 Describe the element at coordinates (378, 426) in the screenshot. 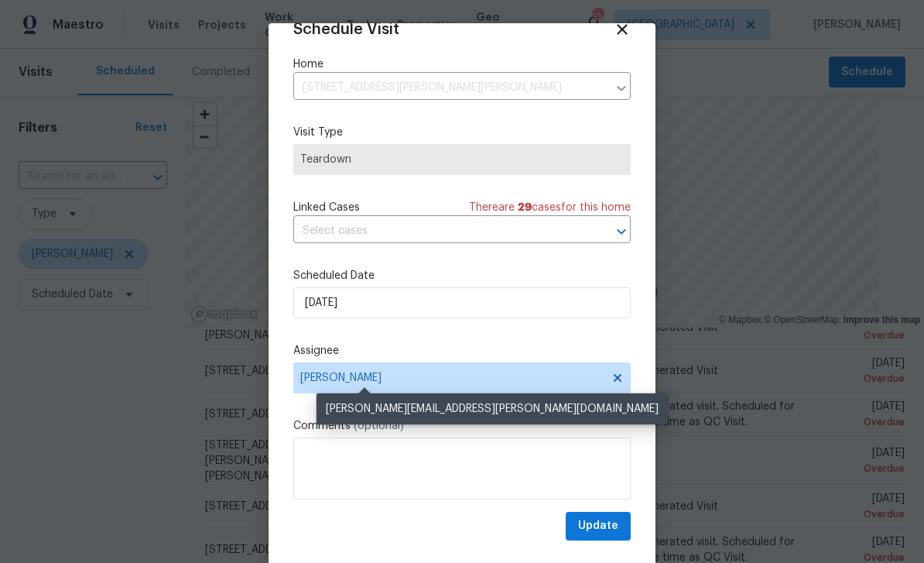

I see `span: (optional)` at that location.